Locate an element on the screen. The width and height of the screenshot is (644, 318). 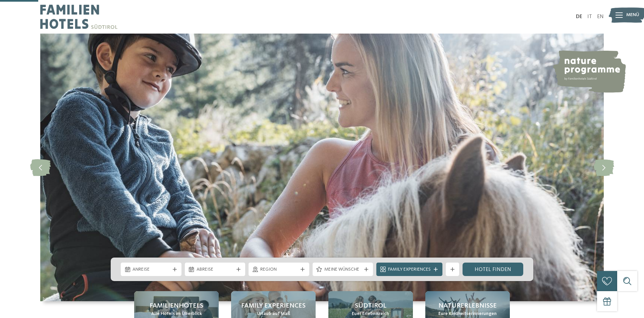
img: nature programme by Familienhotels Südtirol is located at coordinates (589, 71).